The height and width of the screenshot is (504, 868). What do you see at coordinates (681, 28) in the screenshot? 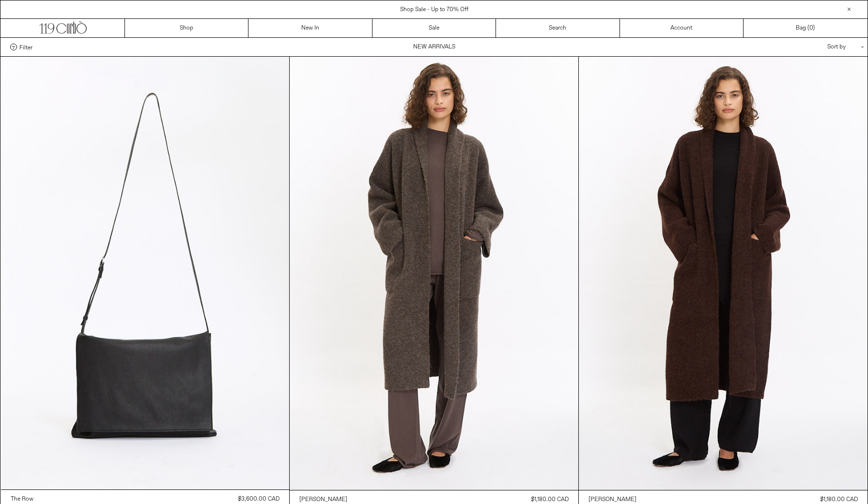
I see `a: Account` at bounding box center [681, 28].